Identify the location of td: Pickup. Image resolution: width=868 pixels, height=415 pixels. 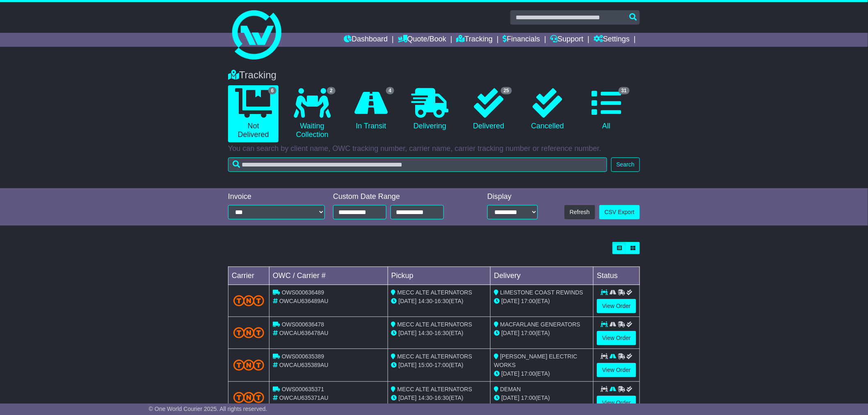
(439, 276).